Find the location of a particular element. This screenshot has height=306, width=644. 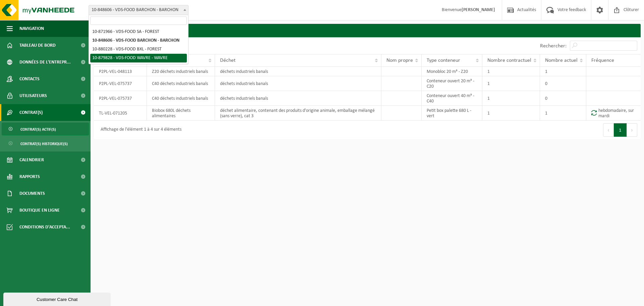

span: Documents is located at coordinates (32, 194).